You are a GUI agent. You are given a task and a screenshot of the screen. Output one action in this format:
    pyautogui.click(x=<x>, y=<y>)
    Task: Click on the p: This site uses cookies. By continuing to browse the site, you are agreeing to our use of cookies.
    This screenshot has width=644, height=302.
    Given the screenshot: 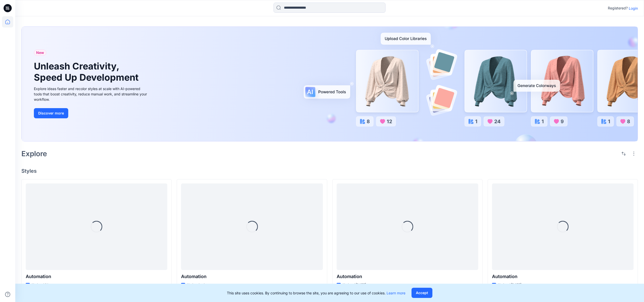 What is the action you would take?
    pyautogui.click(x=316, y=293)
    